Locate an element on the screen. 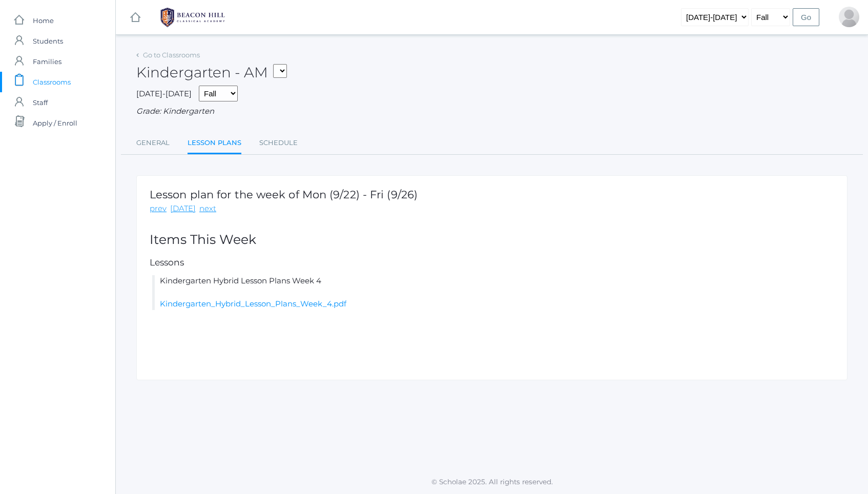  span: Home is located at coordinates (43, 21).